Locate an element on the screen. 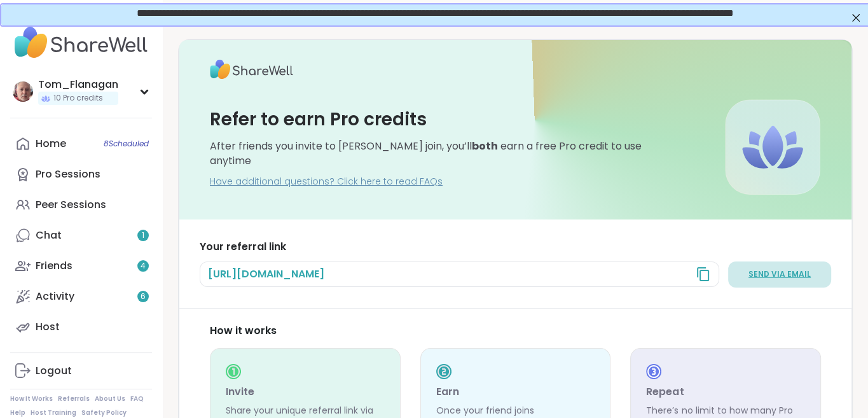 The height and width of the screenshot is (418, 868). div: Home is located at coordinates (51, 144).